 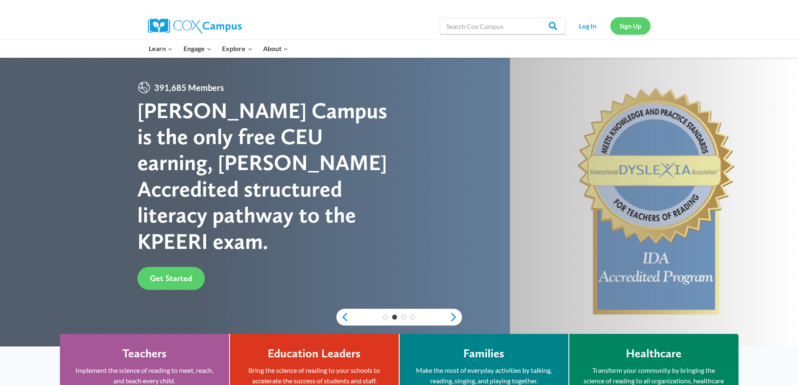 I want to click on a: Log In, so click(x=588, y=26).